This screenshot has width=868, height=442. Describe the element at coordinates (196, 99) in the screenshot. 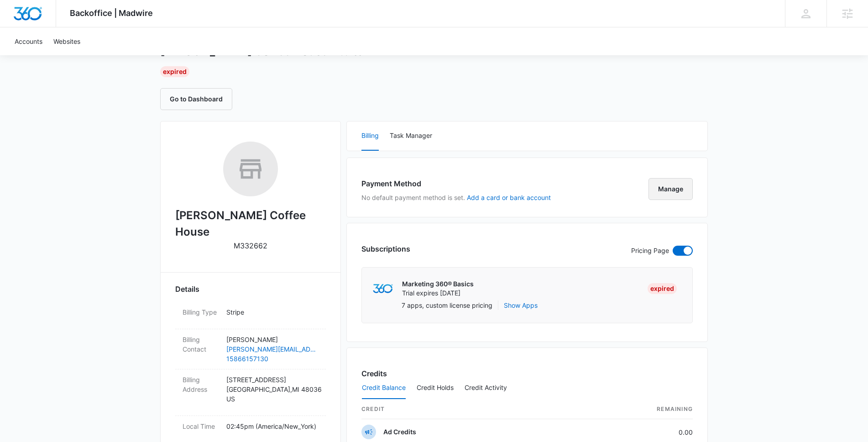

I see `a: Go to Dashboard` at that location.